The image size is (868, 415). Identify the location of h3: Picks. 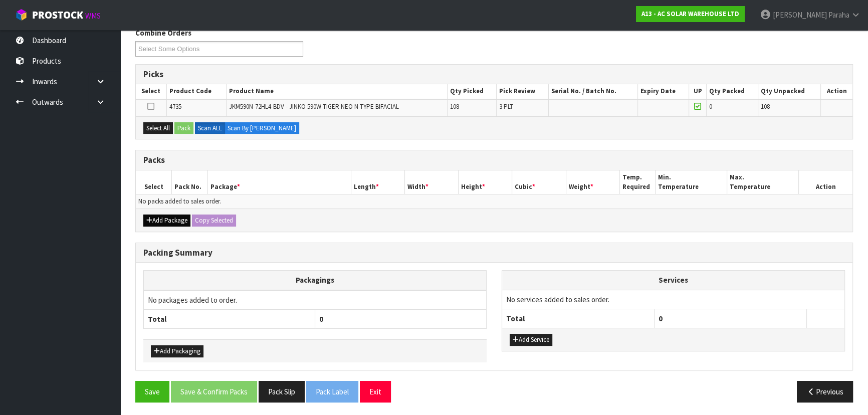
(495, 74).